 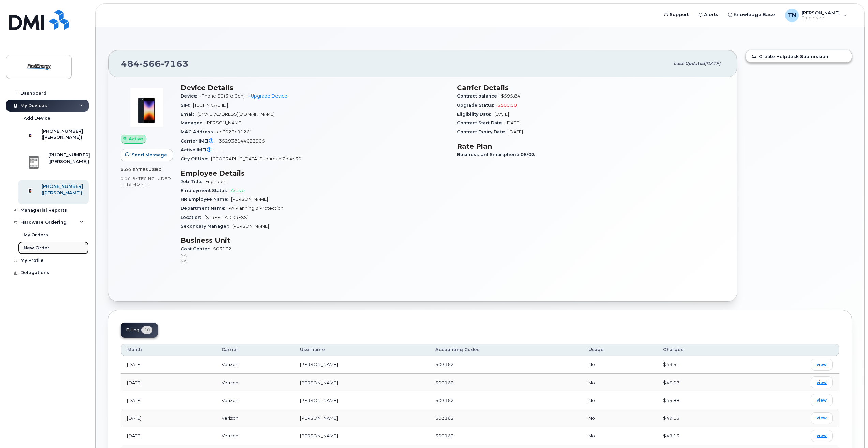 I want to click on a: + Upgrade Device, so click(x=267, y=96).